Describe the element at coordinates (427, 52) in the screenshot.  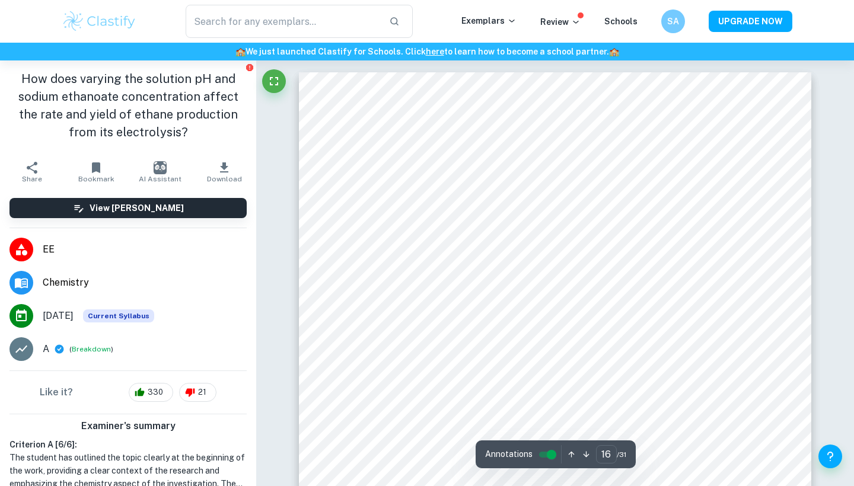
I see `h6: We just launched Clastify for Schools. Click to learn how to become a school partner.` at that location.